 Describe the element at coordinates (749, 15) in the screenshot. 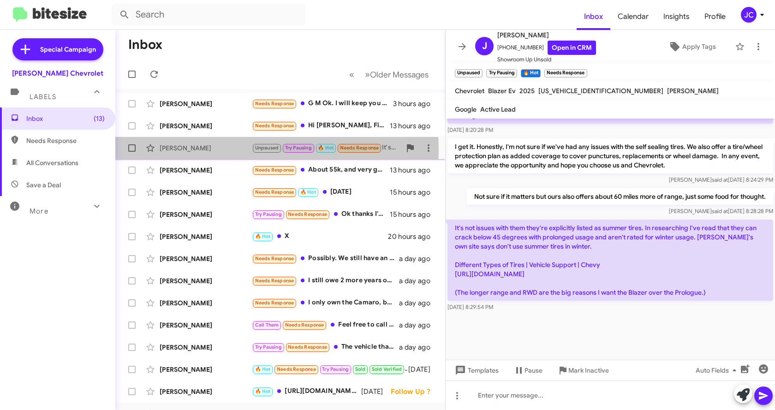

I see `button: JC` at that location.